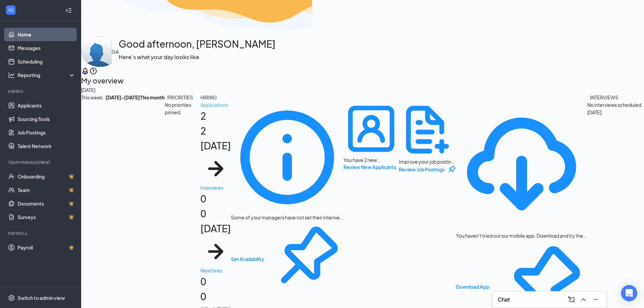 Image resolution: width=644 pixels, height=308 pixels. What do you see at coordinates (209, 97) in the screenshot?
I see `div: HIRING` at bounding box center [209, 97].